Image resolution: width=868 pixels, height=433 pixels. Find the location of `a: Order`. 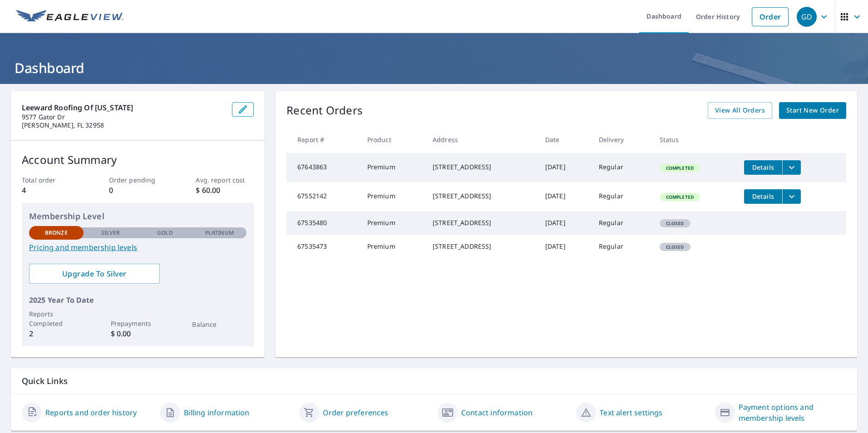

a: Order is located at coordinates (770, 17).